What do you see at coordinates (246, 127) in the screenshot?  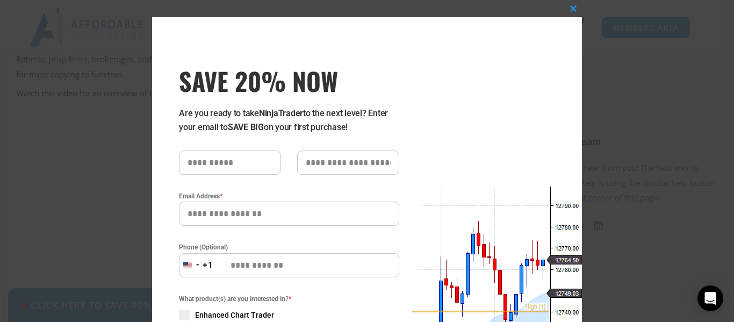 I see `strong: SAVE BIG` at bounding box center [246, 127].